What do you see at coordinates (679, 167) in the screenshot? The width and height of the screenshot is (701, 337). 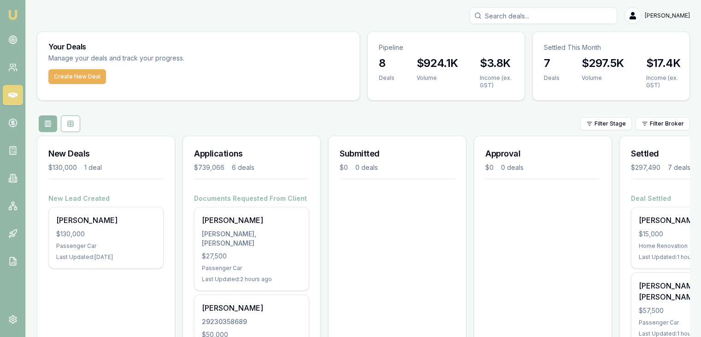 I see `div: 7 deals` at bounding box center [679, 167].